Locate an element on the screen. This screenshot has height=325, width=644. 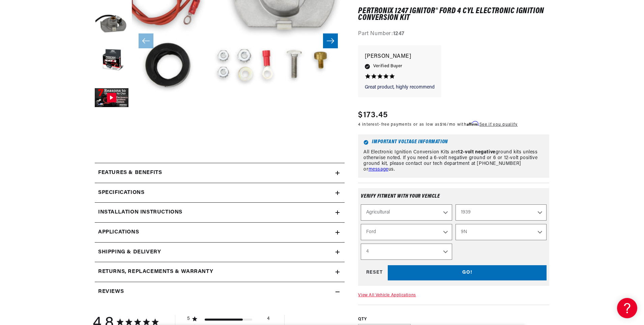
select: Model is located at coordinates (501, 232).